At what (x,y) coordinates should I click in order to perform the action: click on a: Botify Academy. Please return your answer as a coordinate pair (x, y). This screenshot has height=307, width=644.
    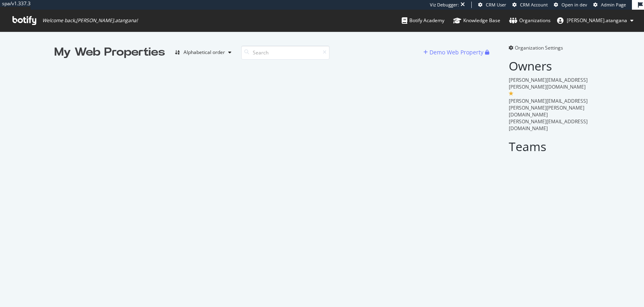
    Looking at the image, I should click on (423, 20).